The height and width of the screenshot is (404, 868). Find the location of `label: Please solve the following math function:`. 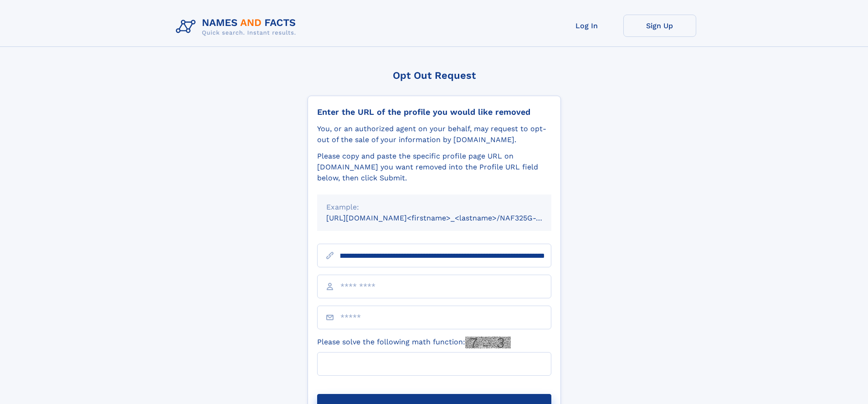

label: Please solve the following math function: is located at coordinates (414, 342).